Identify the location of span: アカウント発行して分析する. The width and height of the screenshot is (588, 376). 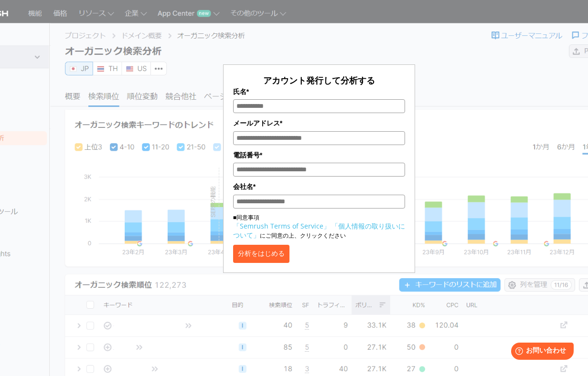
(319, 80).